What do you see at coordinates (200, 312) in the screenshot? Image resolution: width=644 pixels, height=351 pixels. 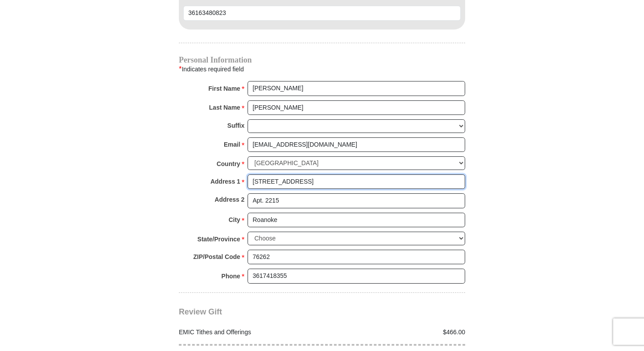 I see `span: Review Gift` at bounding box center [200, 312].